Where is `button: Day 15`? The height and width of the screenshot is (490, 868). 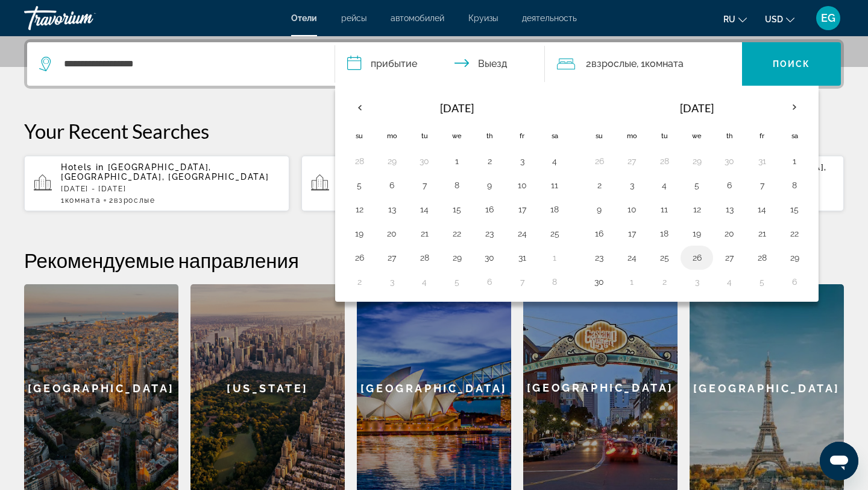 button: Day 15 is located at coordinates (795, 210).